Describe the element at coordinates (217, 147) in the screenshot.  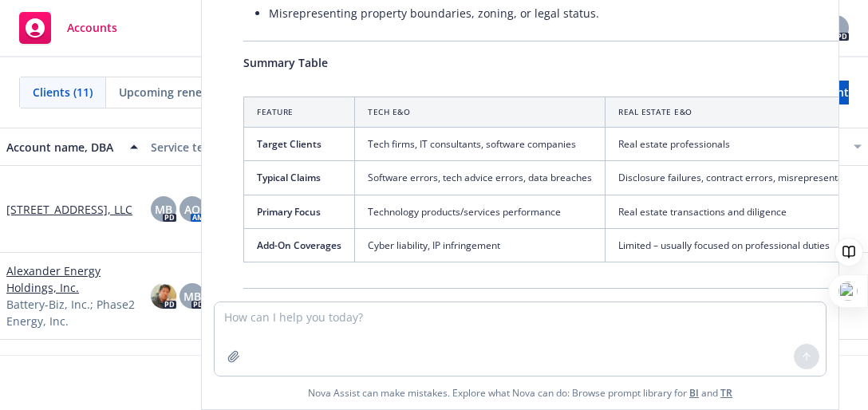
I see `button: Service team` at that location.